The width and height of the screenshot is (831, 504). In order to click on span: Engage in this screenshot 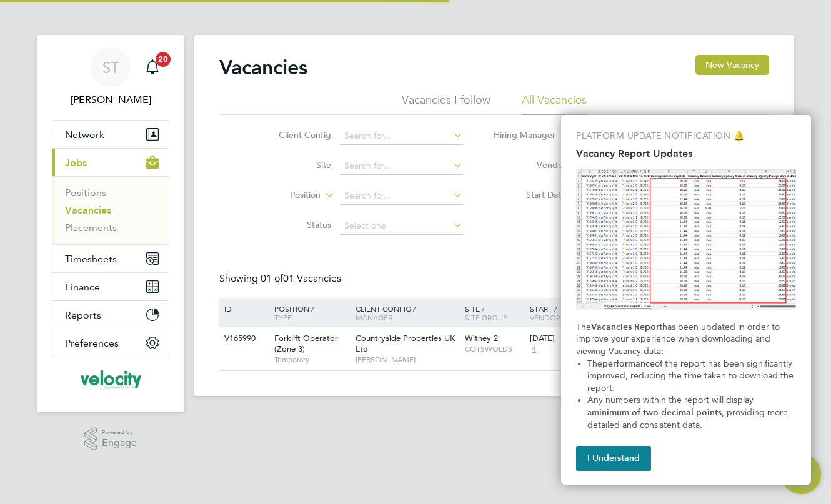, I will do `click(119, 443)`.